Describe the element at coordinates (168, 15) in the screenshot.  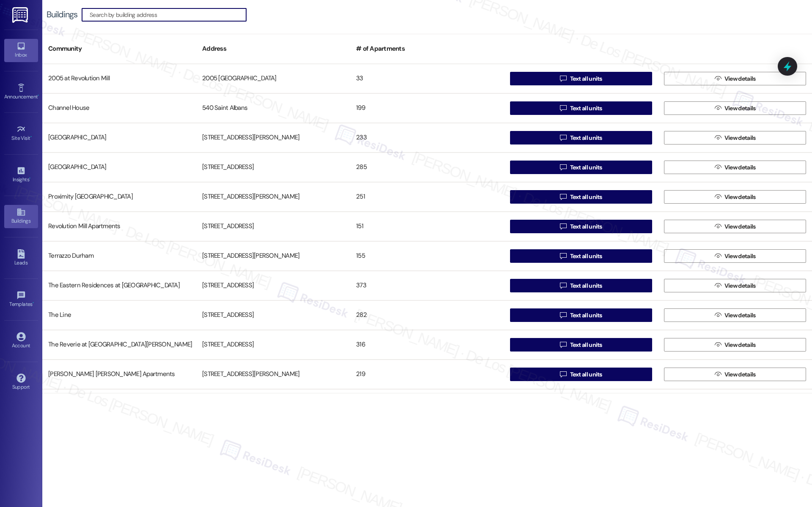
I see `input: Search by building address` at that location.